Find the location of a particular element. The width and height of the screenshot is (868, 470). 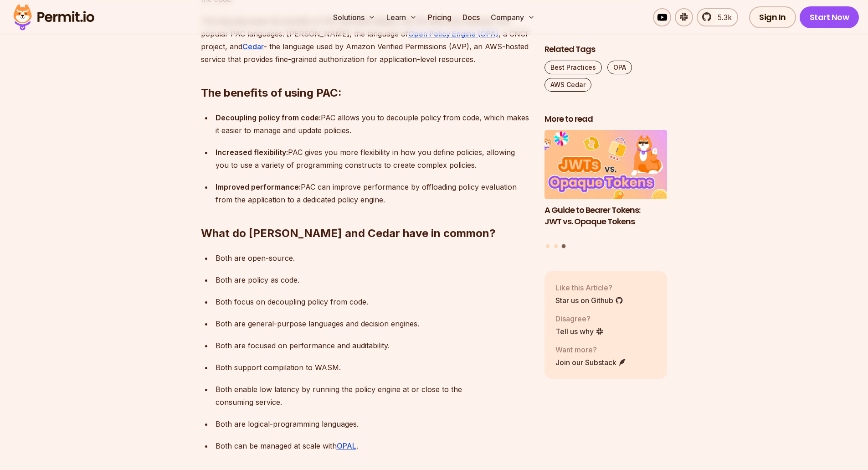

p: PAC can improve performance by offloading policy evaluation from the application to a dedicated p... is located at coordinates (373, 193).